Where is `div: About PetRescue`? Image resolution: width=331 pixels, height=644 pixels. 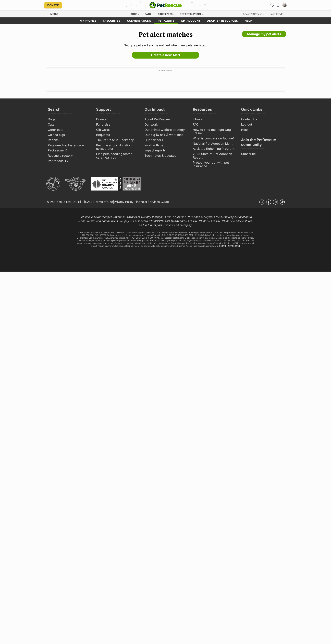 div: About PetRescue is located at coordinates (253, 14).